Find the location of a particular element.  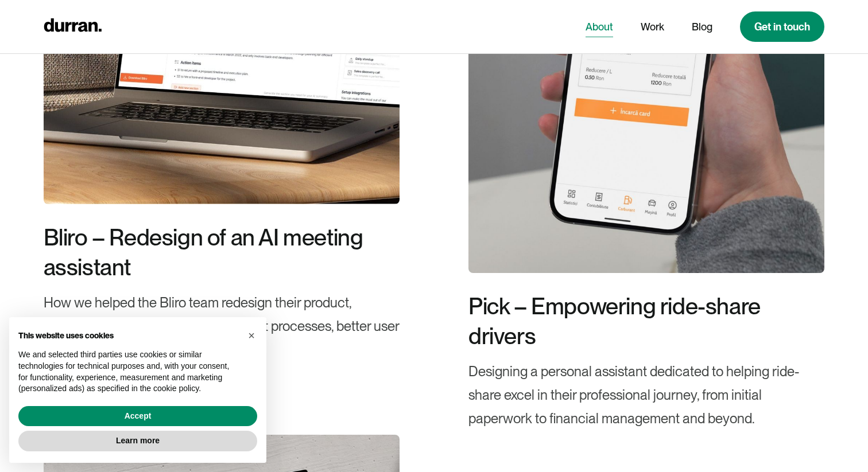

a: home is located at coordinates (72, 26).